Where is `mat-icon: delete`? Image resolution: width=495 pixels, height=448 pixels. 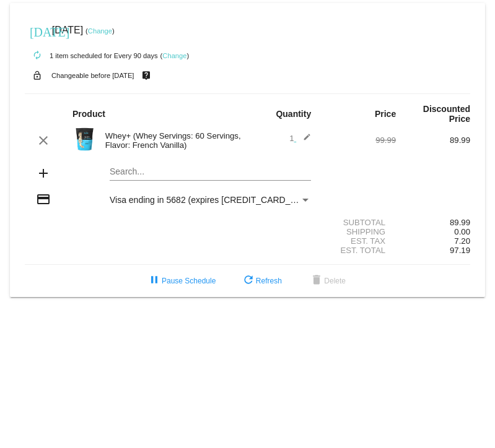
mat-icon: delete is located at coordinates (316, 281).